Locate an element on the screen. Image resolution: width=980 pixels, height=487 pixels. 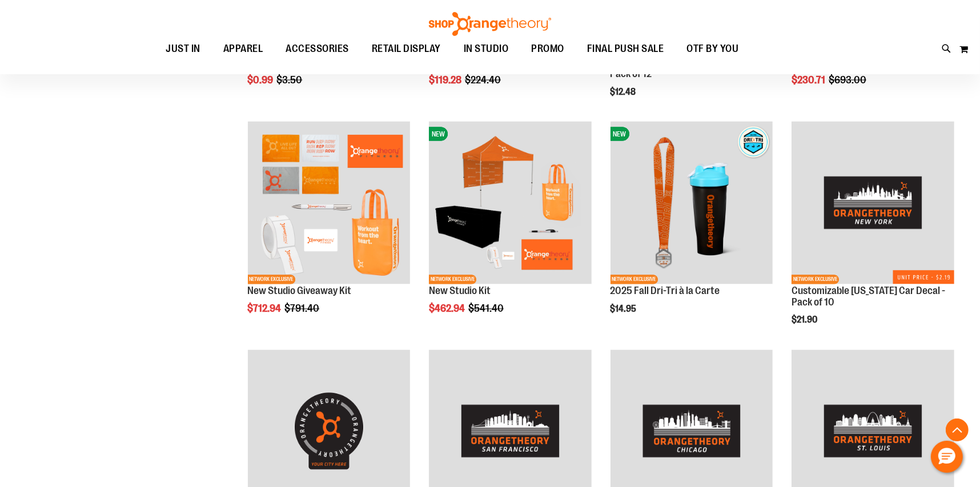
span: RETAIL DISPLAY is located at coordinates (406, 49).